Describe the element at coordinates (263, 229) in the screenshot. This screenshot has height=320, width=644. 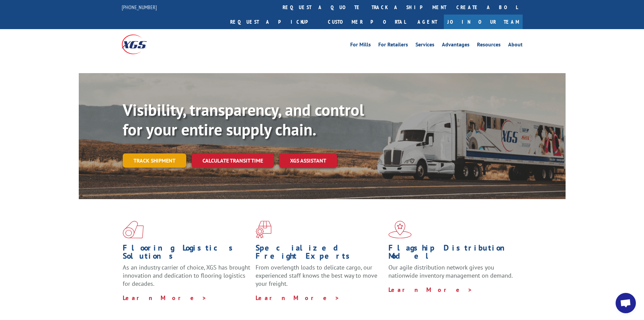
I see `img: xgs-icon-focused-on-flooring-red` at that location.